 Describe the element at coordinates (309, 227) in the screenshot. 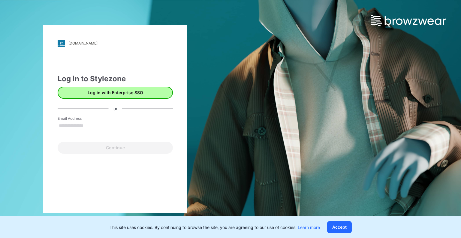

I see `a: Learn more` at that location.